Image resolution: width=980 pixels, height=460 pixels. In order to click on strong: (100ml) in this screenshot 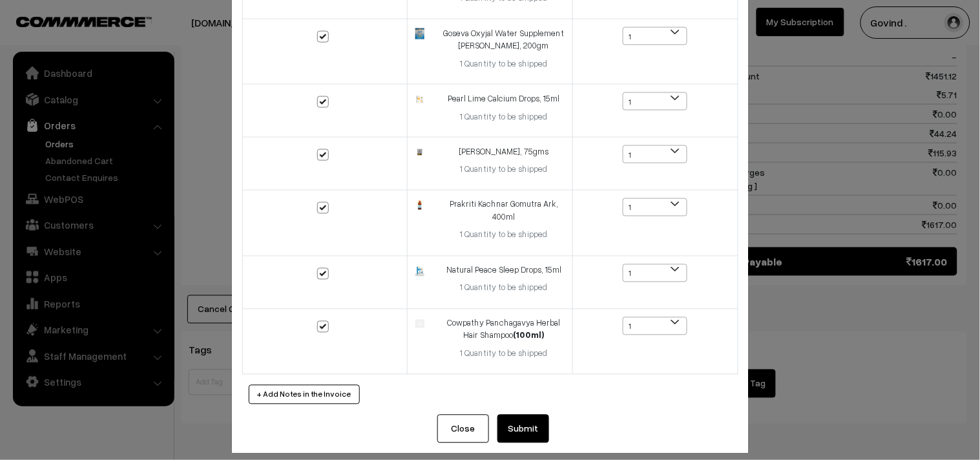, I will do `click(529, 335)`.